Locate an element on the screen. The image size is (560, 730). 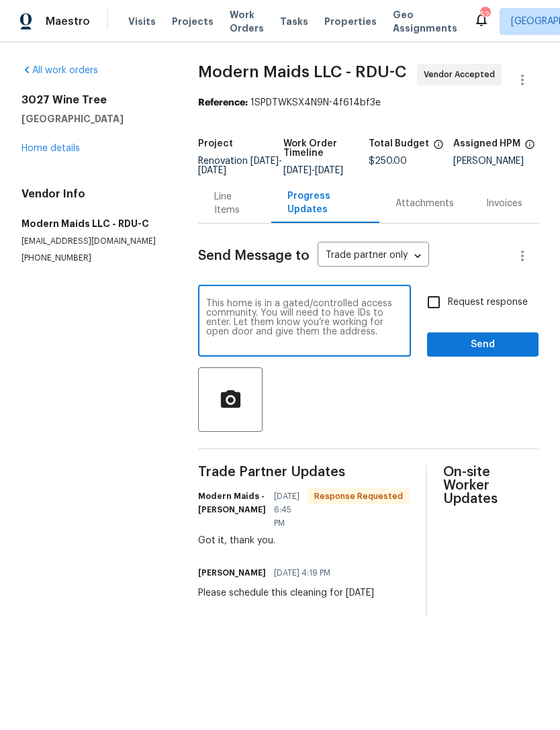
span: Send Message to is located at coordinates (254, 256).